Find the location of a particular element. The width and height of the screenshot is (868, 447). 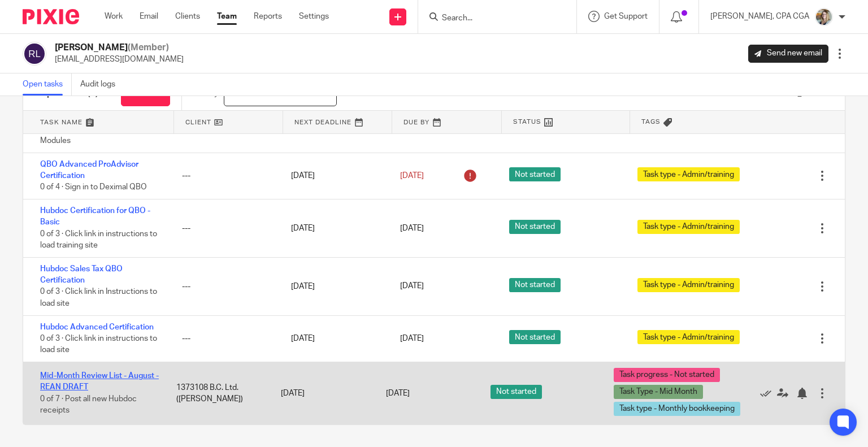

a: Team is located at coordinates (227, 16).